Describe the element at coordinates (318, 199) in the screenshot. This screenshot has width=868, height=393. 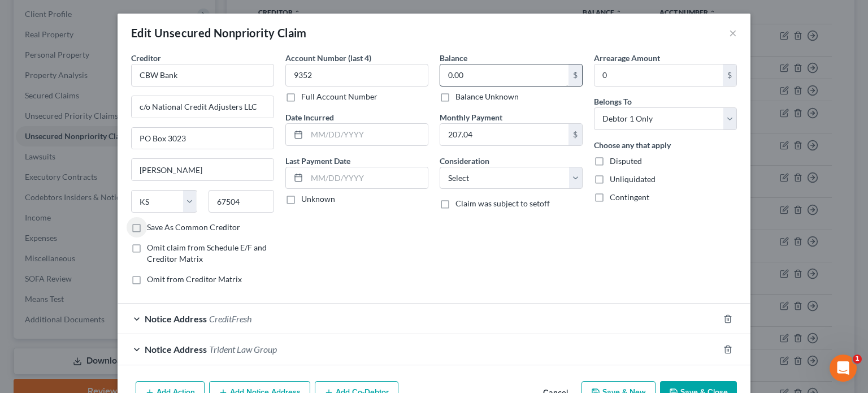
I see `label: Unknown` at that location.